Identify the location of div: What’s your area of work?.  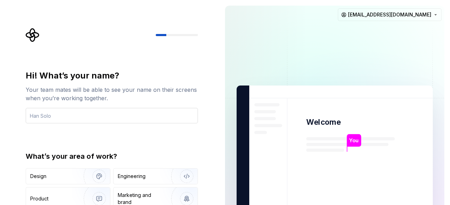
(112, 157).